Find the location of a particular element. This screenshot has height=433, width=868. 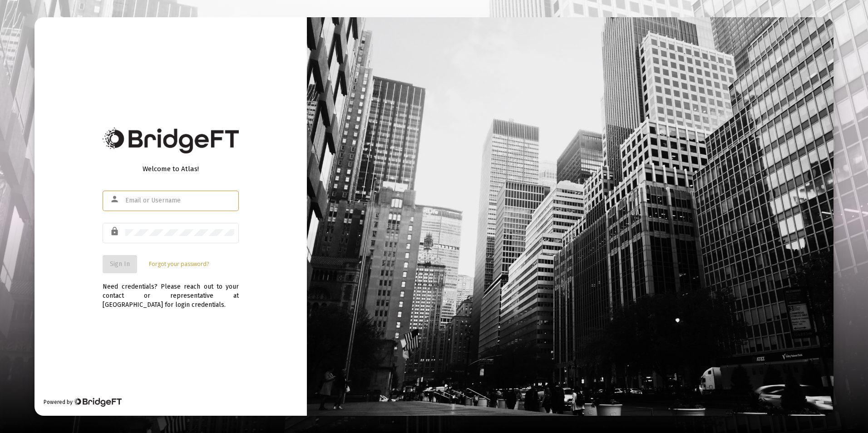

mat-icon: person is located at coordinates (115, 200).